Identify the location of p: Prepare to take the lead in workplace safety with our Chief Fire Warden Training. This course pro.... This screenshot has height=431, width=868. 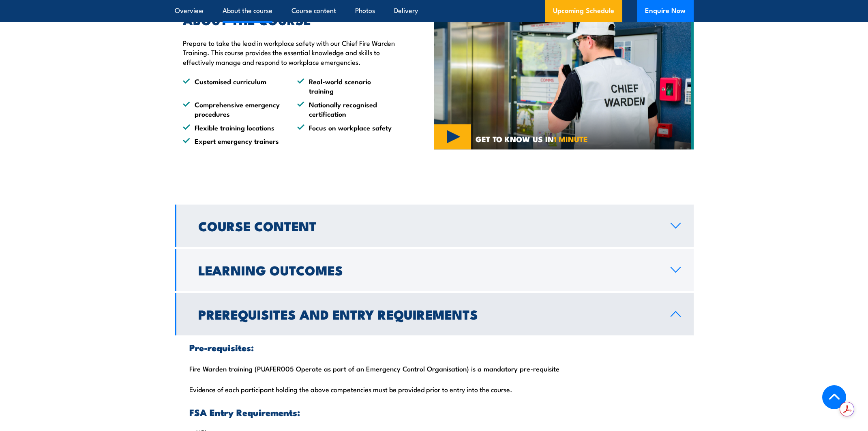
(290, 52).